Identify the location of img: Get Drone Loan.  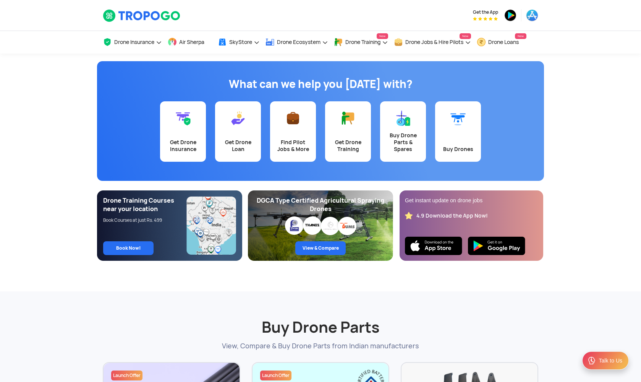
(238, 118).